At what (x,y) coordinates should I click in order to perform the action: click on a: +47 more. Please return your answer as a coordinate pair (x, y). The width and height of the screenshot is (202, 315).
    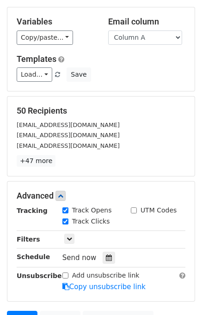
    Looking at the image, I should click on (36, 161).